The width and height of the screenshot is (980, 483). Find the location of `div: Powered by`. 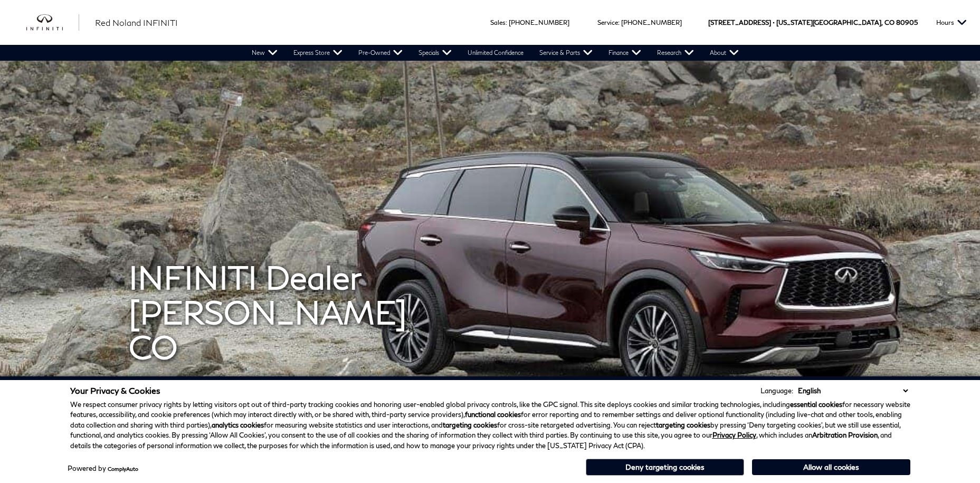

div: Powered by is located at coordinates (103, 468).